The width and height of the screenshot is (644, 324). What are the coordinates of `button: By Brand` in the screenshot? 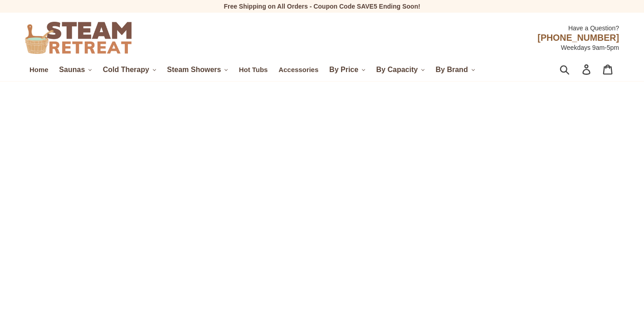 It's located at (455, 70).